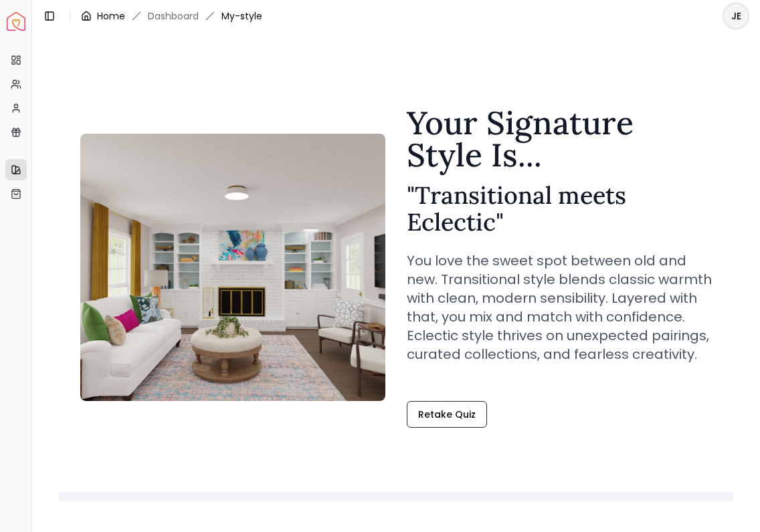  What do you see at coordinates (446, 415) in the screenshot?
I see `a: Retake Quiz` at bounding box center [446, 415].